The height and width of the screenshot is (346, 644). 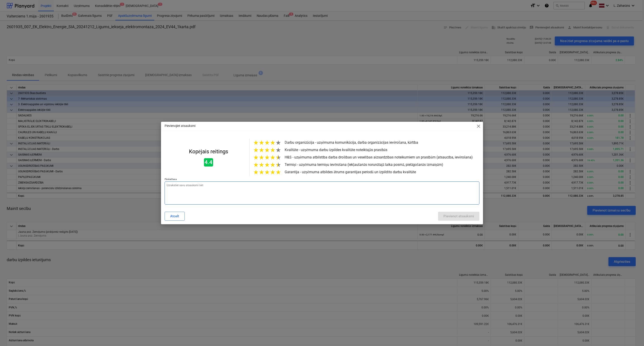 What do you see at coordinates (180, 126) in the screenshot?
I see `p: Pievienojiet atsauksmi` at bounding box center [180, 126].